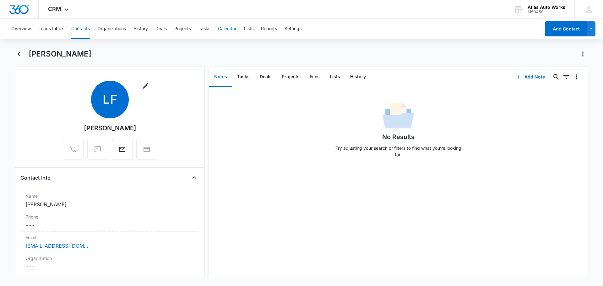  What do you see at coordinates (546, 7) in the screenshot?
I see `div: account name` at bounding box center [546, 7].